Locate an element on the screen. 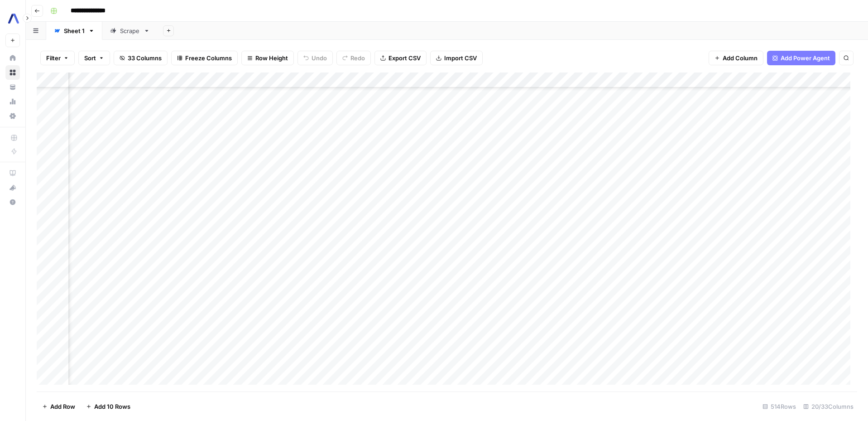 The image size is (868, 421). span: Undo is located at coordinates (319, 58).